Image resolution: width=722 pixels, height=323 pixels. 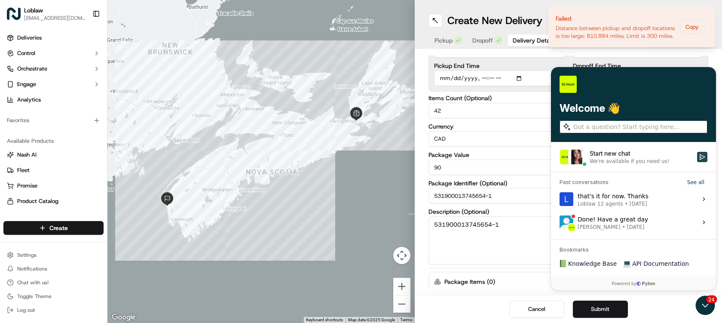 What do you see at coordinates (600, 309) in the screenshot?
I see `button: Submit` at bounding box center [600, 309].